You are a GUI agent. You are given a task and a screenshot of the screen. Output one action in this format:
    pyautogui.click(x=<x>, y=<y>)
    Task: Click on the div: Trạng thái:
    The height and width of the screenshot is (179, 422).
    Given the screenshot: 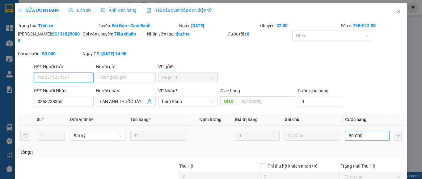 What is the action you would take?
    pyautogui.click(x=58, y=26)
    